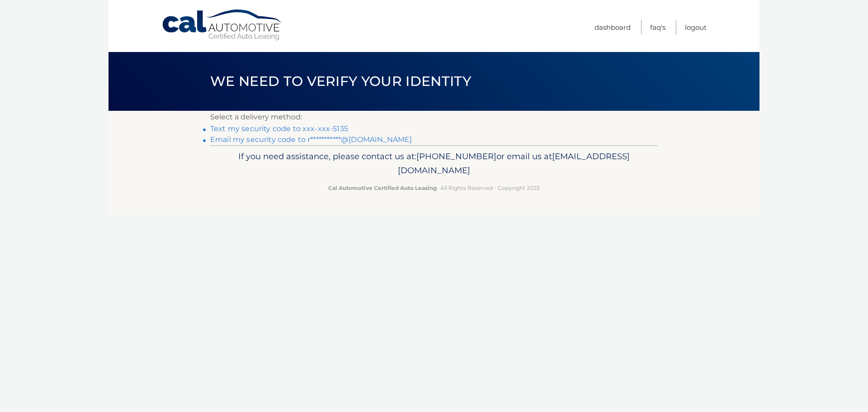 The width and height of the screenshot is (868, 412). Describe the element at coordinates (658, 27) in the screenshot. I see `a: FAQ's` at that location.